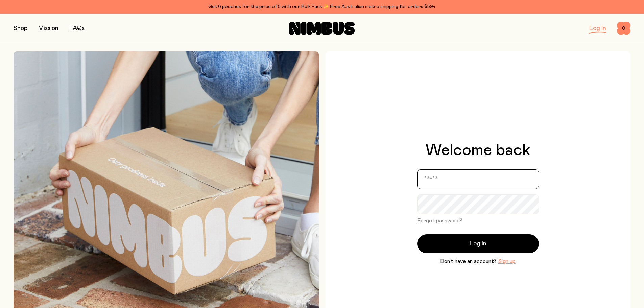 The image size is (644, 308). I want to click on div: Get 6 pouches for the price of 5 with our Bulk Pack ✨ Free Australian metro shipping for orders $59+, so click(322, 7).